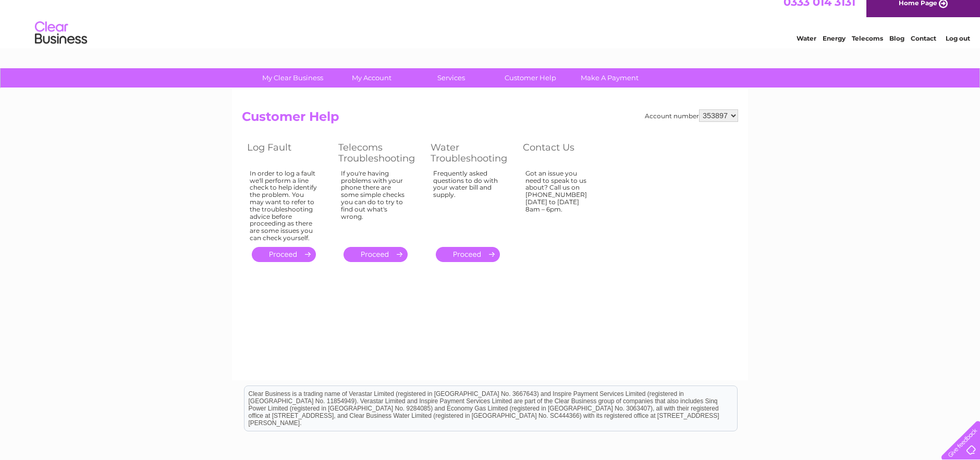 This screenshot has height=460, width=980. Describe the element at coordinates (293, 78) in the screenshot. I see `a: My Clear Business` at that location.